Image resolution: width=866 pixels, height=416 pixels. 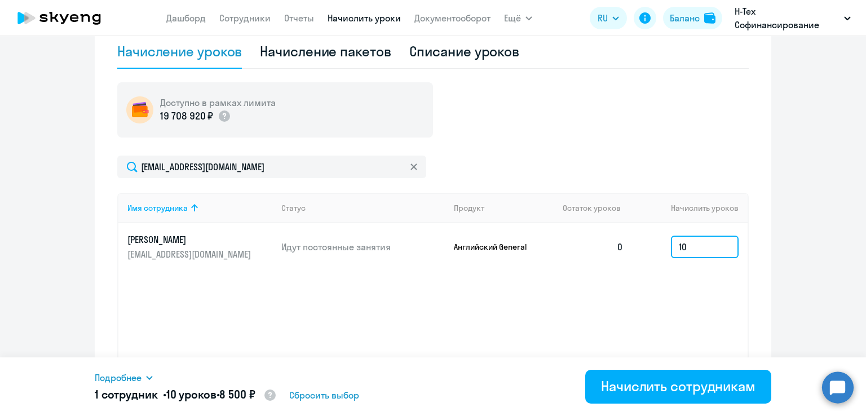 What do you see at coordinates (518, 18) in the screenshot?
I see `button: Ещё` at bounding box center [518, 18].